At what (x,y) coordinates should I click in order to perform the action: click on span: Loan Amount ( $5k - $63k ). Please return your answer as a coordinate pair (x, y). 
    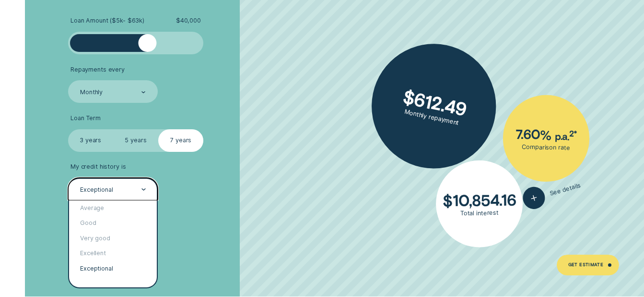
    Looking at the image, I should click on (107, 20).